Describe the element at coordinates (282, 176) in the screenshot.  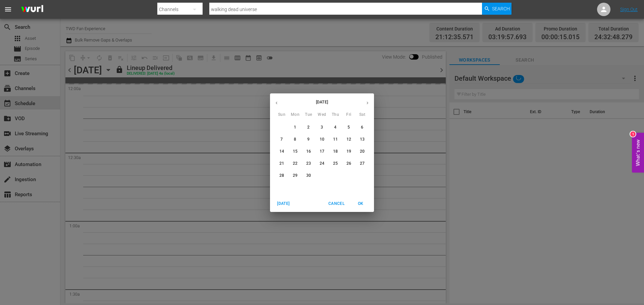
I see `button: 28` at that location.